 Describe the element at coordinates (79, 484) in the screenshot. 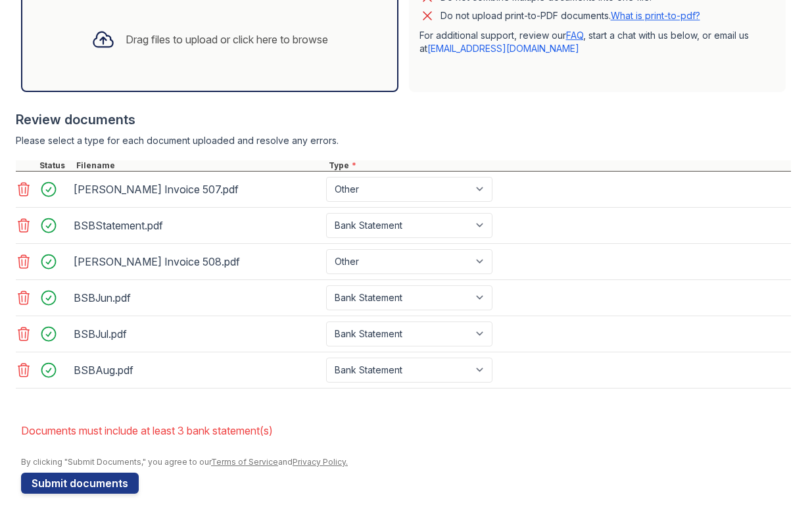

I see `button: Submit documents` at that location.